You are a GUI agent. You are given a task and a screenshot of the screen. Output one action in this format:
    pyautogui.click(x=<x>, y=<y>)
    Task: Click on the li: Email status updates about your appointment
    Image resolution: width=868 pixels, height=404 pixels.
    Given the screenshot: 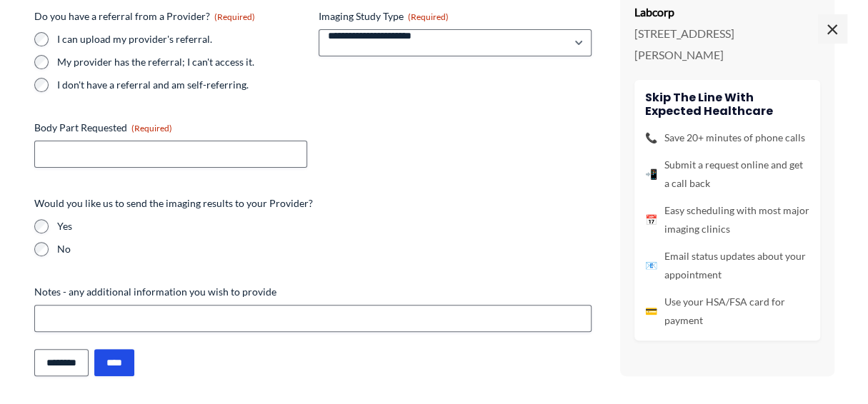 What is the action you would take?
    pyautogui.click(x=727, y=265)
    